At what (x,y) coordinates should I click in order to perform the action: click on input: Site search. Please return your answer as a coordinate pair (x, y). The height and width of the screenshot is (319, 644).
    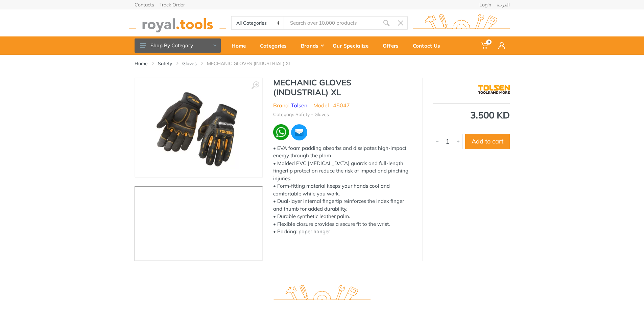
    Looking at the image, I should click on (332, 23).